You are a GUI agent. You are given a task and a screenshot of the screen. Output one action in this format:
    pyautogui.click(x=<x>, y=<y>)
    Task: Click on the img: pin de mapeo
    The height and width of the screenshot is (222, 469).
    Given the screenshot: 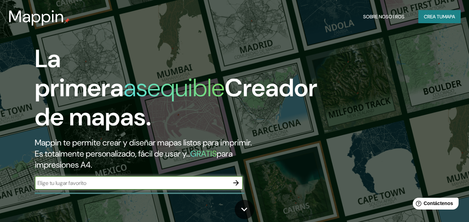 What is the action you would take?
    pyautogui.click(x=67, y=21)
    